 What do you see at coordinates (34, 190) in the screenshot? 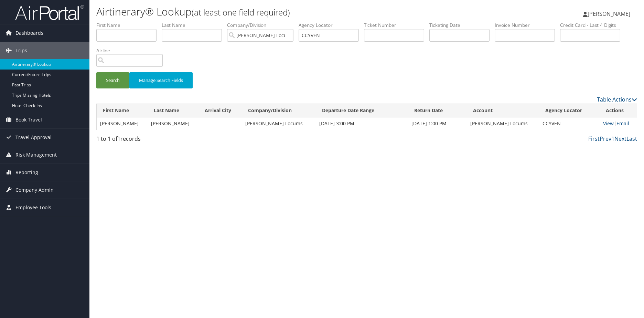
I see `span: Company Admin` at bounding box center [34, 190].